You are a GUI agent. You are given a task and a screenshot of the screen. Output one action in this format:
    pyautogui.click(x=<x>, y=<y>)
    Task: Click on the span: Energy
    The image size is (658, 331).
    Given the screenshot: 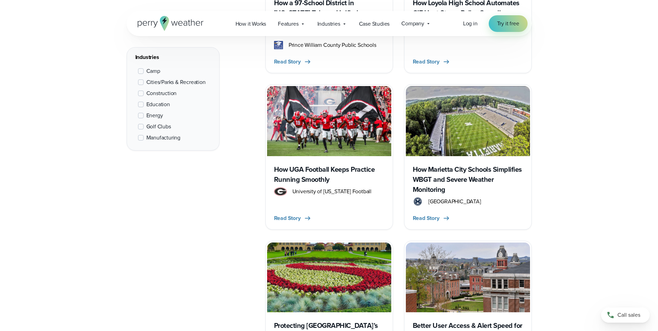 What is the action you would take?
    pyautogui.click(x=155, y=115)
    